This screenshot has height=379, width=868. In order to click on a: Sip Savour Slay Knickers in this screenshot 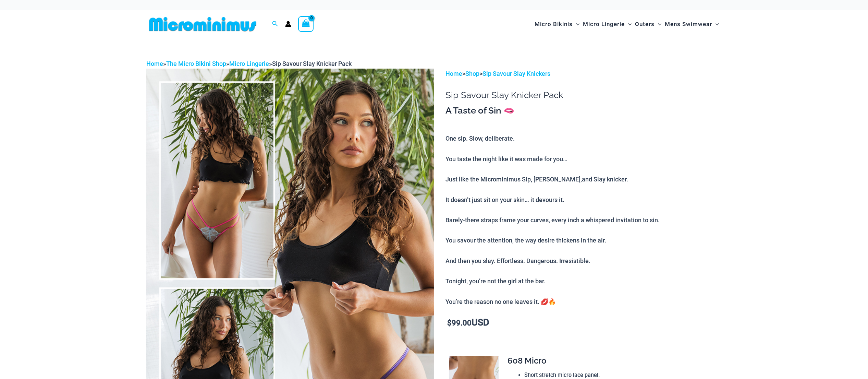, I will do `click(517, 73)`.